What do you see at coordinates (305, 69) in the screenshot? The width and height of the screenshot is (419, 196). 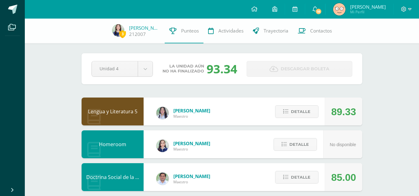 I see `span: Descargar boleta` at bounding box center [305, 69].